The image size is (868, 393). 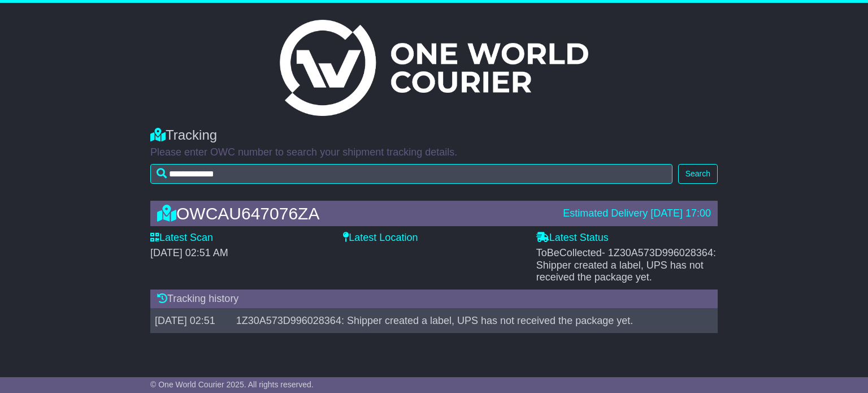 What do you see at coordinates (572, 238) in the screenshot?
I see `label: Latest Status` at bounding box center [572, 238].